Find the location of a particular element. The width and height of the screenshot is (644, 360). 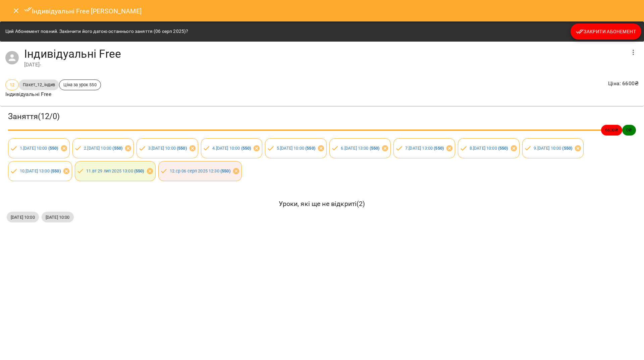

div: 12.ср 06 серп 2025 12:30 (550) is located at coordinates (200, 171).